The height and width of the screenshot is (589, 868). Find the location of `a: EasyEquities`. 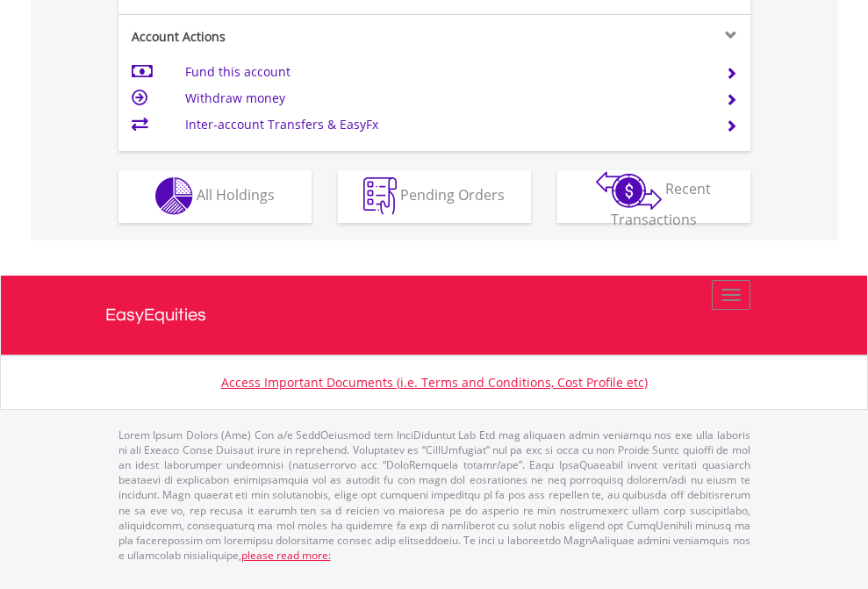

a: EasyEquities is located at coordinates (434, 315).